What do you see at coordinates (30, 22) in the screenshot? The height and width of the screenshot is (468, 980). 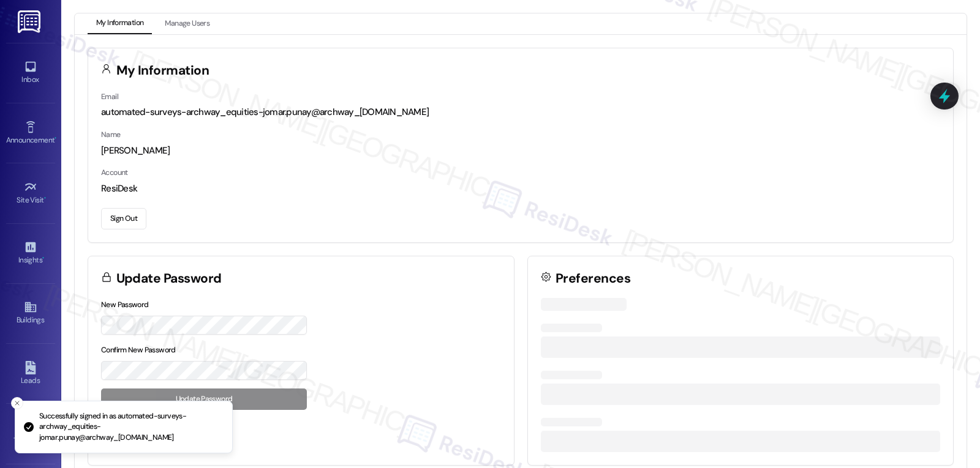 I see `img: ResiDesk Logo` at bounding box center [30, 22].